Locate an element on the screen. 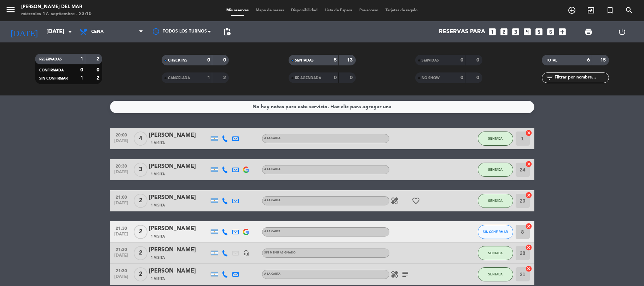  strong: 5 is located at coordinates (336, 60).